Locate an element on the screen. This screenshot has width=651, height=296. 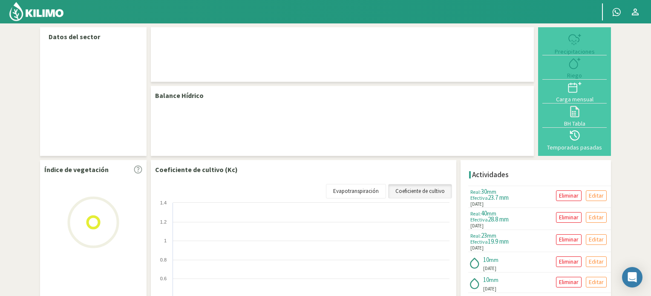
a: Coeficiente de cultivo is located at coordinates (420, 191).